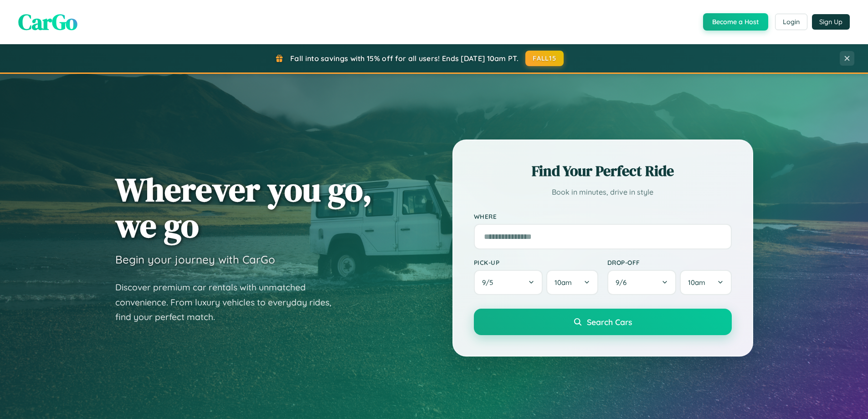  What do you see at coordinates (603, 322) in the screenshot?
I see `button: Search Cars` at bounding box center [603, 322].